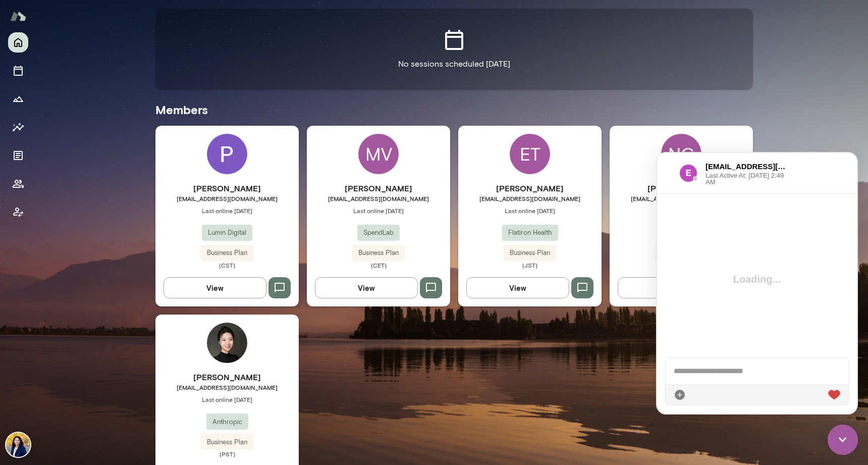 The width and height of the screenshot is (868, 465). I want to click on img: heart, so click(177, 242).